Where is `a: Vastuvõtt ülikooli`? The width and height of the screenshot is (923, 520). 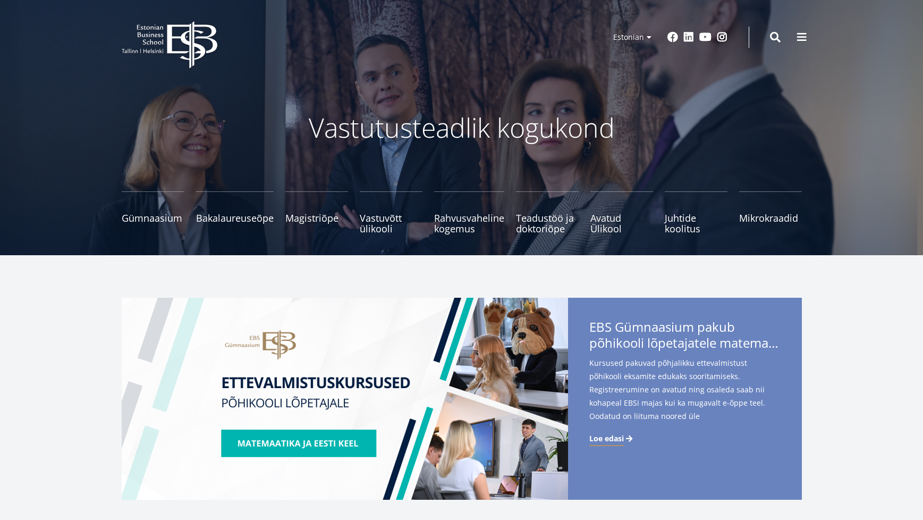
a: Vastuvõtt ülikooli is located at coordinates (391, 213).